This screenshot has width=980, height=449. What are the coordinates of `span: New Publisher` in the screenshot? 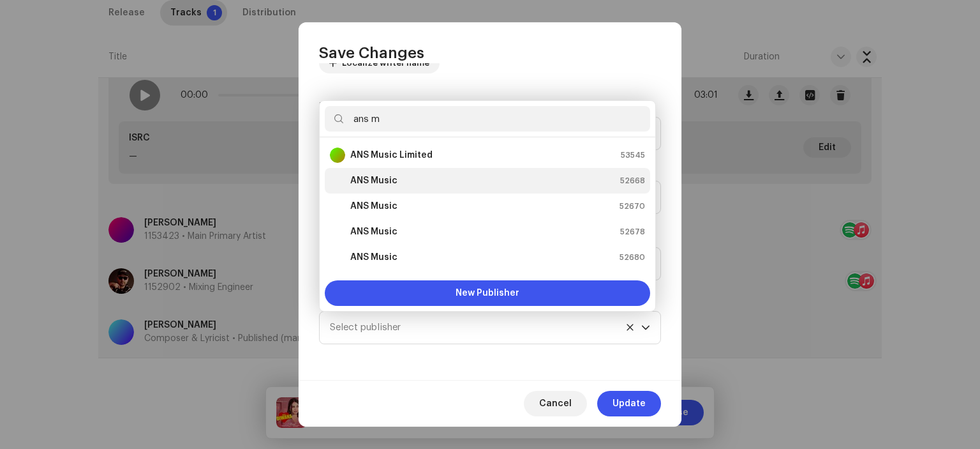 It's located at (488, 293).